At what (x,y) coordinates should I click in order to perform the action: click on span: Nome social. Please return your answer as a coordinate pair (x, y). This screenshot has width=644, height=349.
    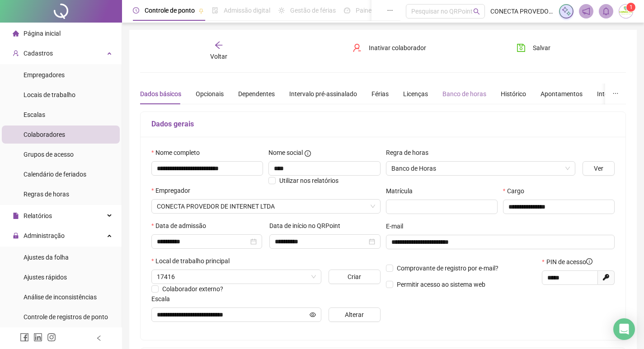
    Looking at the image, I should click on (286, 153).